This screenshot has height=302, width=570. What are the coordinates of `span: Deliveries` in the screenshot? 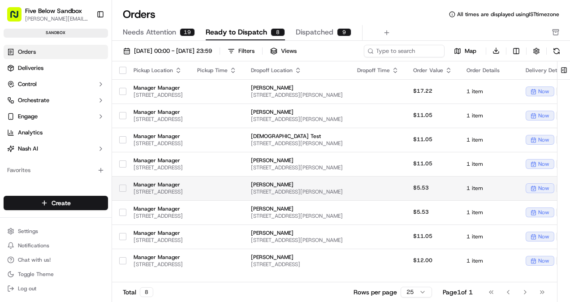 It's located at (30, 68).